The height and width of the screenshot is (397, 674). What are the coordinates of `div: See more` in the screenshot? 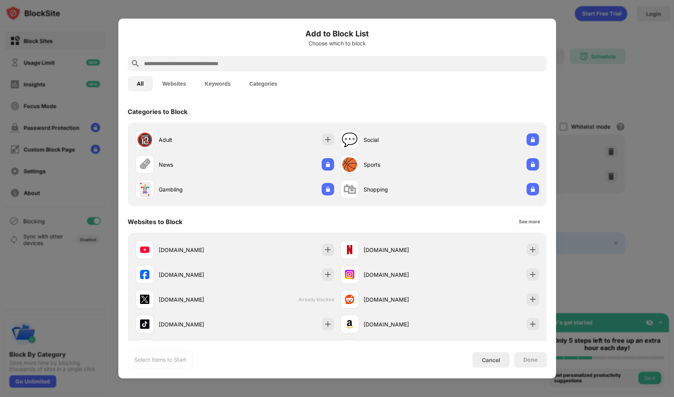 It's located at (529, 222).